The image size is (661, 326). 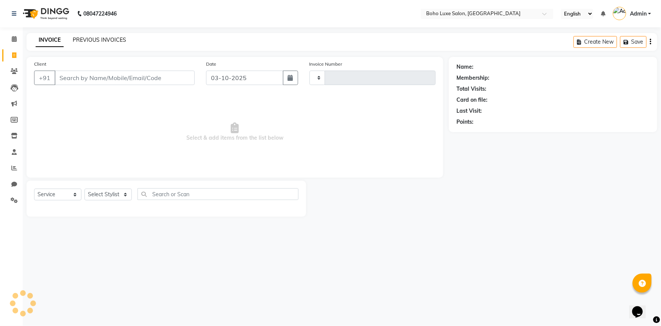 What do you see at coordinates (472, 100) in the screenshot?
I see `div: Card on file:` at bounding box center [472, 100].